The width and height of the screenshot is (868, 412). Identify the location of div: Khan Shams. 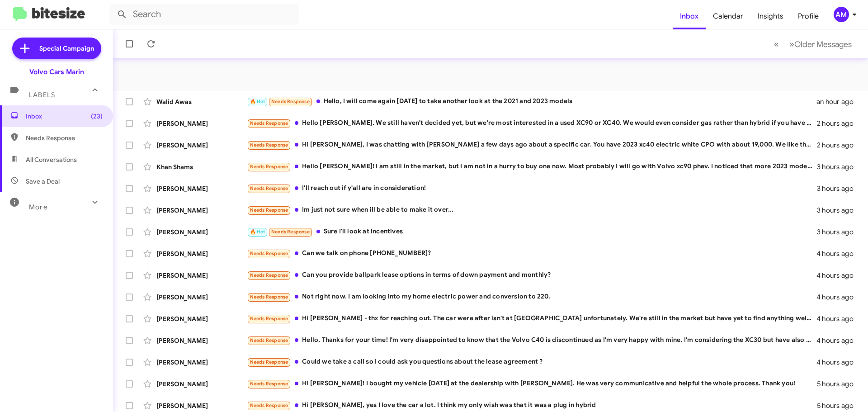
(201, 166).